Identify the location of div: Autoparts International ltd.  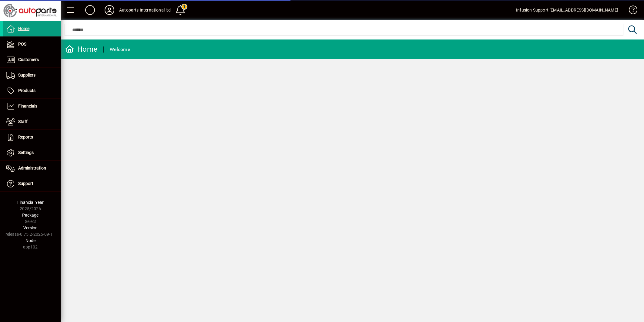
(145, 10).